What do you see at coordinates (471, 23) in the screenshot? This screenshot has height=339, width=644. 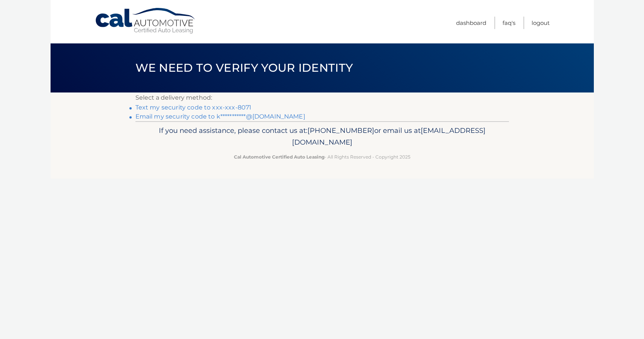 I see `a: Dashboard` at bounding box center [471, 23].